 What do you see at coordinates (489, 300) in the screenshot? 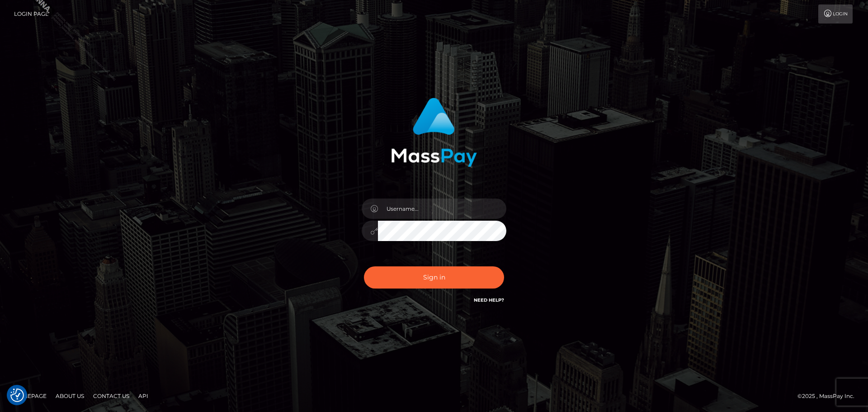
I see `a: Need Help?` at bounding box center [489, 300].